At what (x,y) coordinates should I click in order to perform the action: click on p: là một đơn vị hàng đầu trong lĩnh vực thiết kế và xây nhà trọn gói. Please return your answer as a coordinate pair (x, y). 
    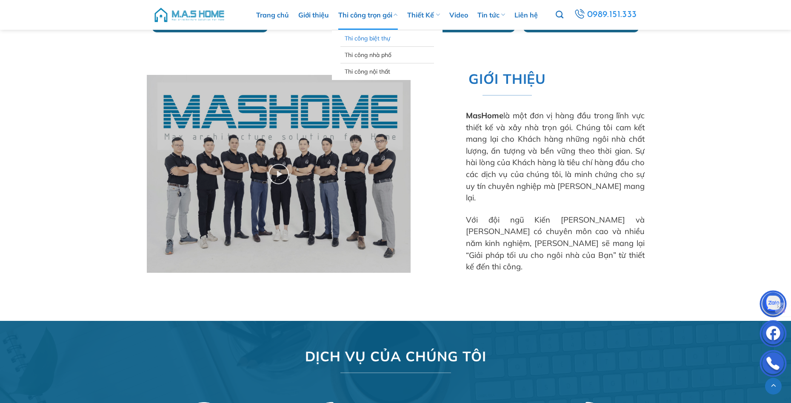
    Looking at the image, I should click on (555, 156).